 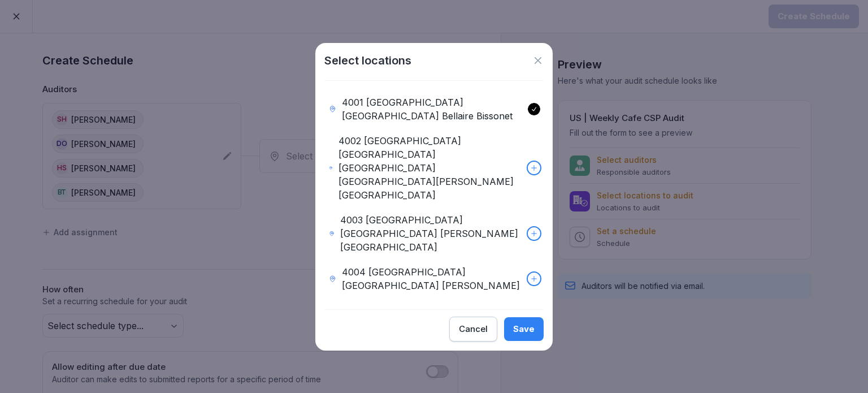 What do you see at coordinates (473, 329) in the screenshot?
I see `button: Cancel` at bounding box center [473, 329].